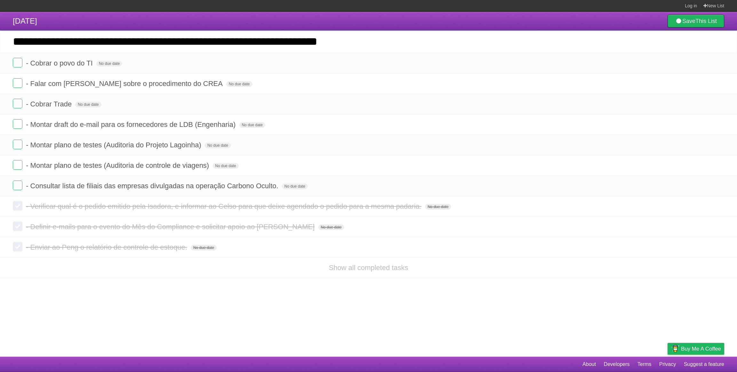  I want to click on span: - Montar draft do e-mail para os fornecedores de LDB (Engenharia), so click(131, 124).